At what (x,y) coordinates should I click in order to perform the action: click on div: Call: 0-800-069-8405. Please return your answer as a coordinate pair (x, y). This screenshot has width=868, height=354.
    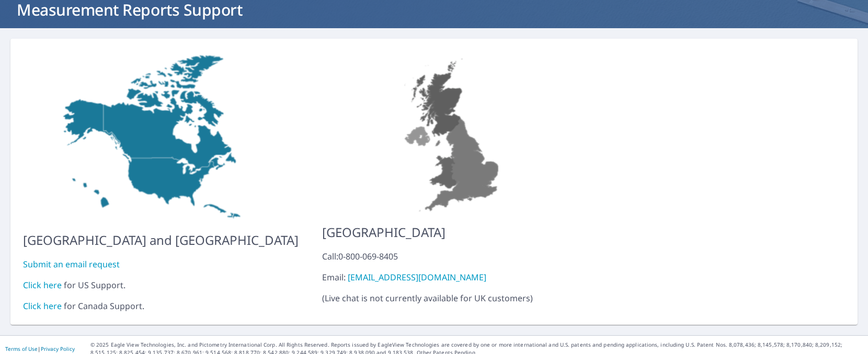
    Looking at the image, I should click on (453, 257).